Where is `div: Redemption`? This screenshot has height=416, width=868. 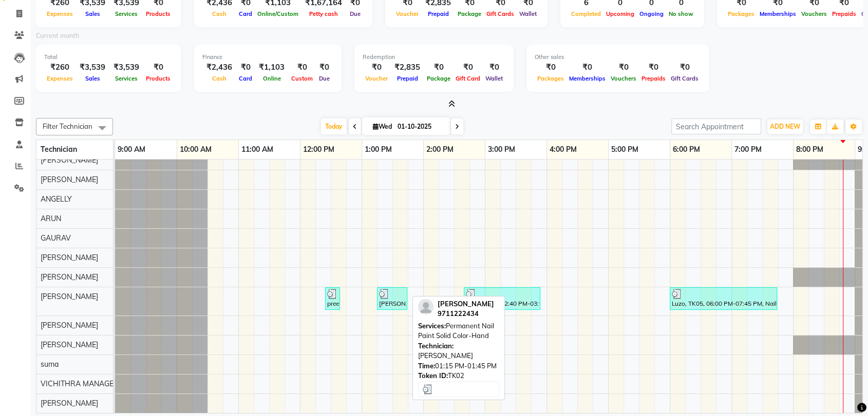
div: Redemption is located at coordinates (434, 57).